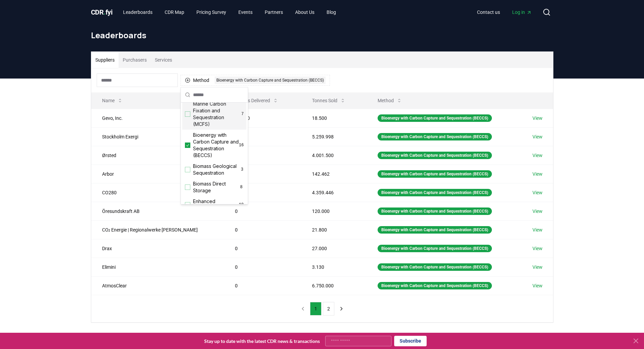 Image resolution: width=644 pixels, height=349 pixels. Describe the element at coordinates (112, 100) in the screenshot. I see `button: Name` at that location.